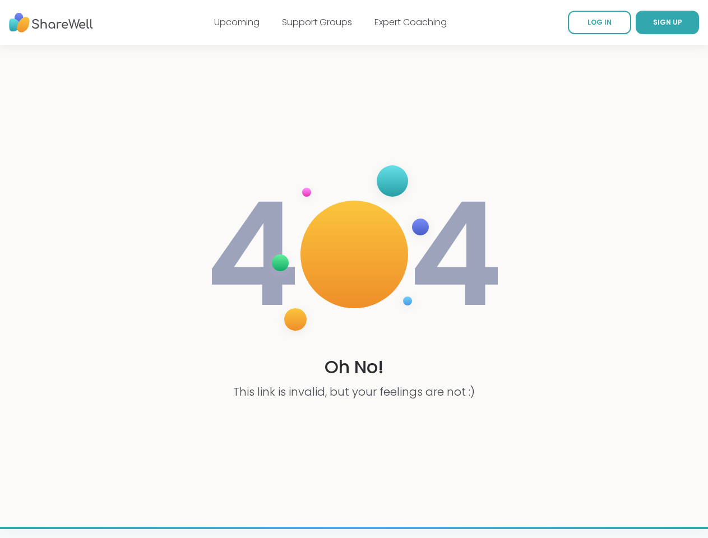 This screenshot has height=538, width=708. I want to click on a: Support Groups, so click(317, 22).